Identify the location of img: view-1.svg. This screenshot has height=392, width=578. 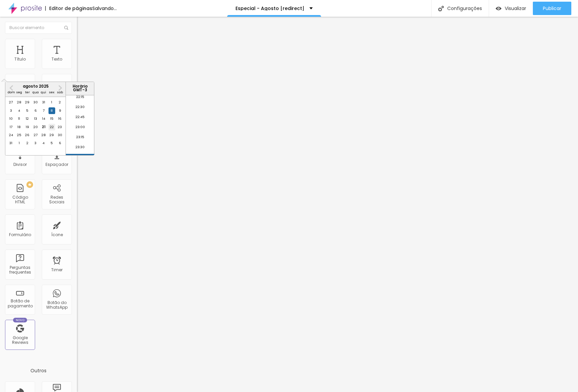
(498, 8).